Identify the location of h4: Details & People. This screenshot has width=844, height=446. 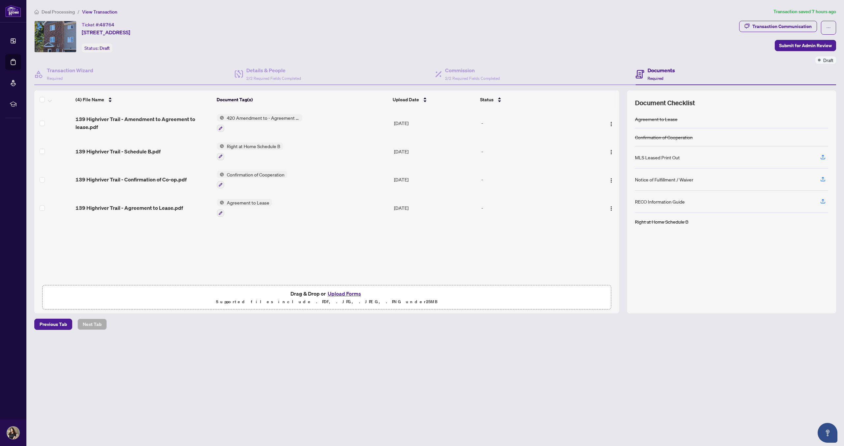
(274, 70).